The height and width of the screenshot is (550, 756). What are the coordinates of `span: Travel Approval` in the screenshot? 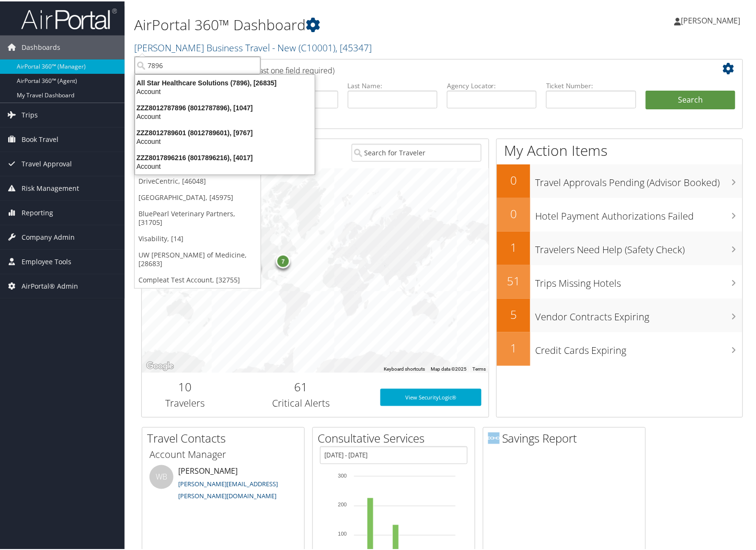 It's located at (47, 163).